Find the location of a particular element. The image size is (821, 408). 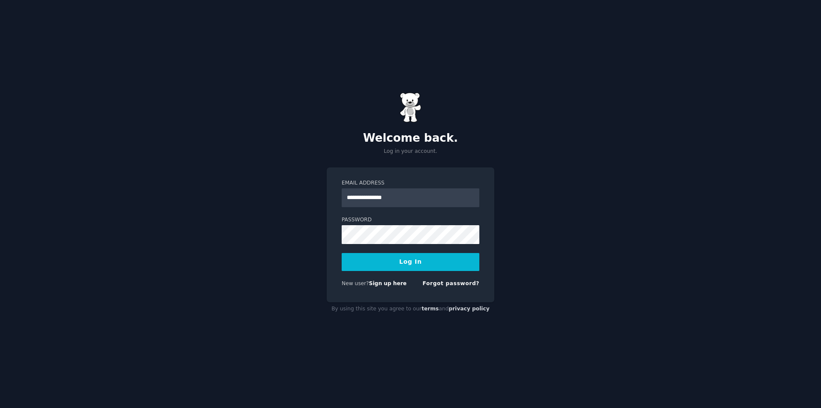

label: Email Address is located at coordinates (411, 183).